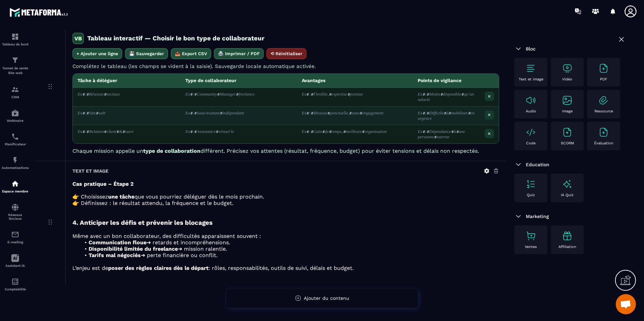  Describe the element at coordinates (290, 255) in the screenshot. I see `li: ➜ perte financière ou conflit.` at that location.